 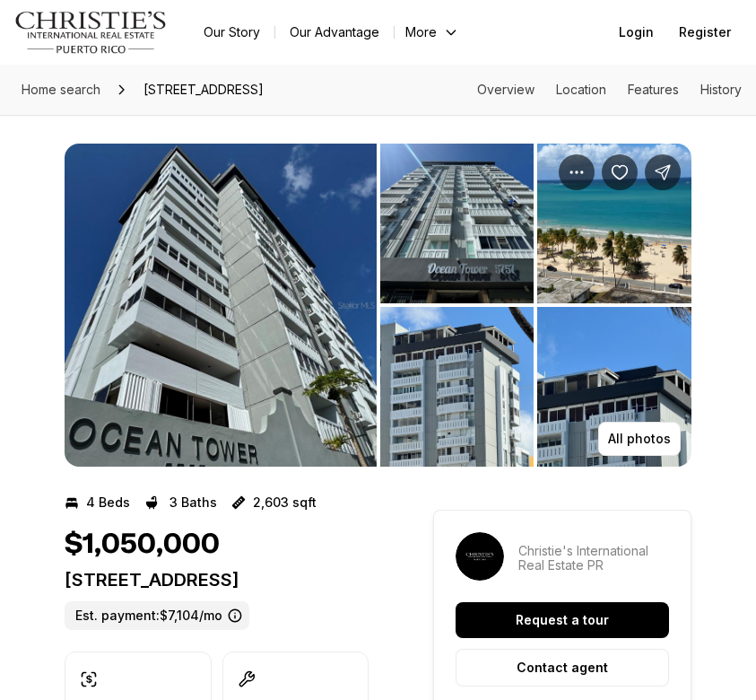 I want to click on button: 3 Baths, so click(x=180, y=503).